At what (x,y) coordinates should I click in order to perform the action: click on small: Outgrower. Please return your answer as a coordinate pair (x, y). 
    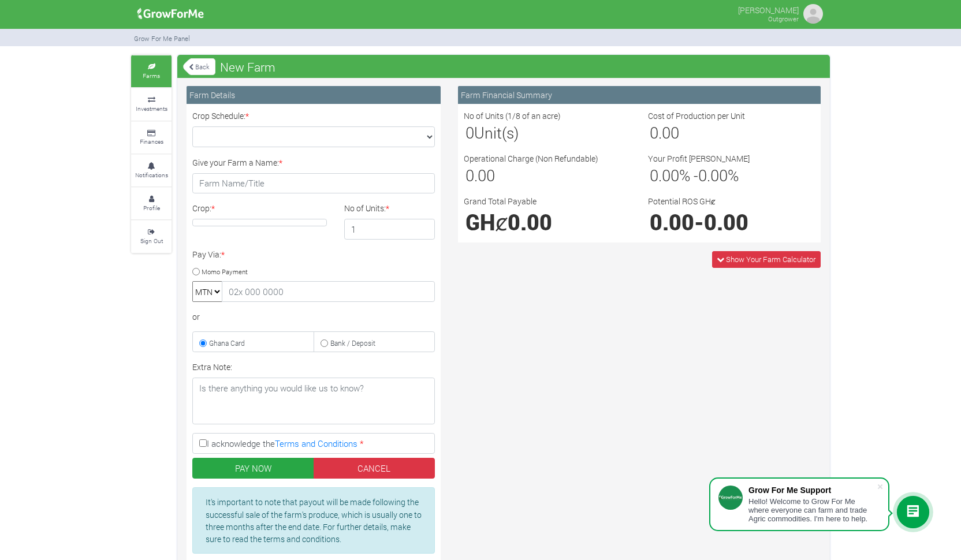
    Looking at the image, I should click on (783, 18).